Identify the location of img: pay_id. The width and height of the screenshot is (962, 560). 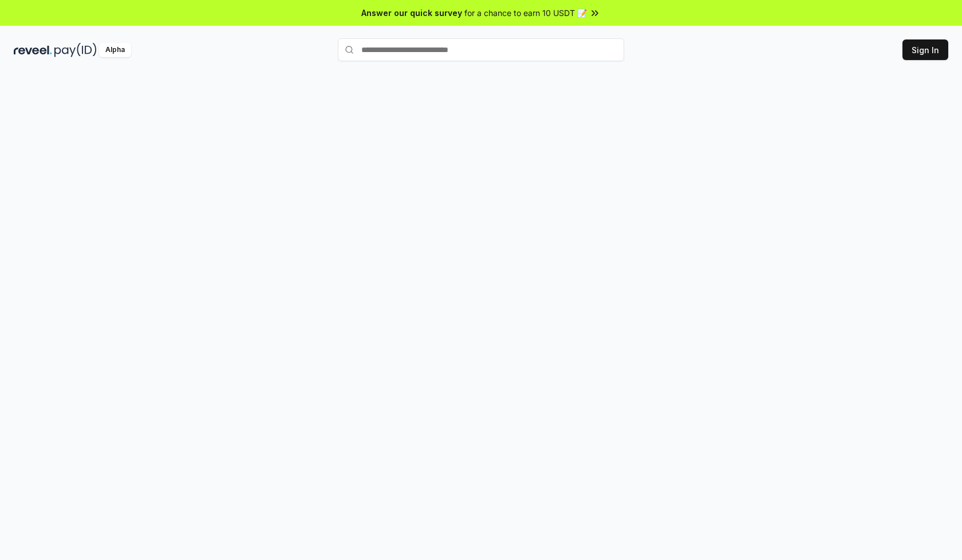
(75, 49).